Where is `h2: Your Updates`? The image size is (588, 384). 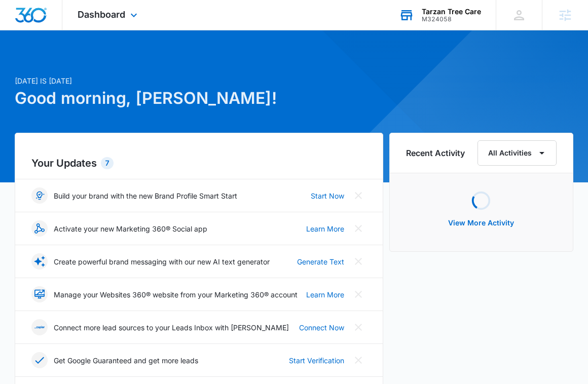 h2: Your Updates is located at coordinates (199, 163).